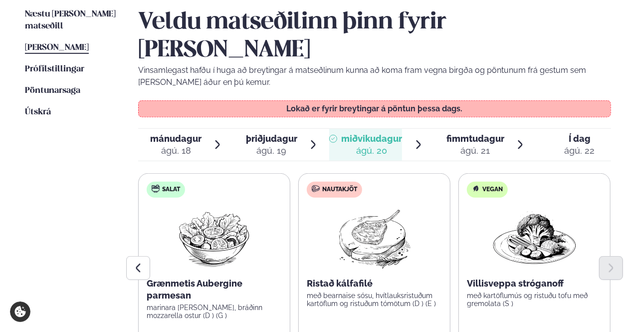  I want to click on p: Grænmetis Aubergine parmesan, so click(214, 289).